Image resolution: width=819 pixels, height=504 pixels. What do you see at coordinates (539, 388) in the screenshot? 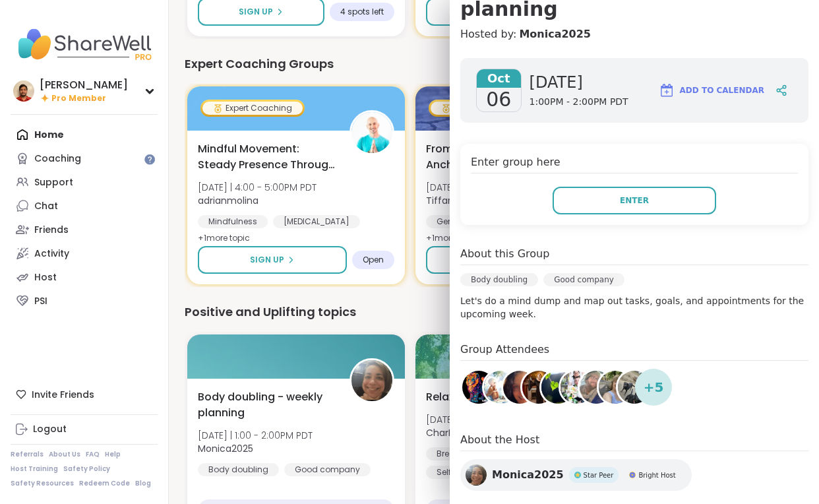
I see `a: lyssa` at bounding box center [539, 388].